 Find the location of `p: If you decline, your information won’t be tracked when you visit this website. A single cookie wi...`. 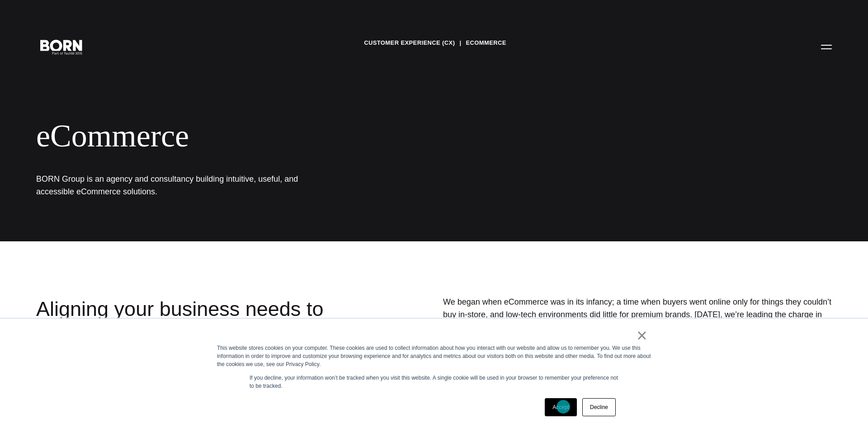

p: If you decline, your information won’t be tracked when you visit this website. A single cookie wi... is located at coordinates (434, 382).